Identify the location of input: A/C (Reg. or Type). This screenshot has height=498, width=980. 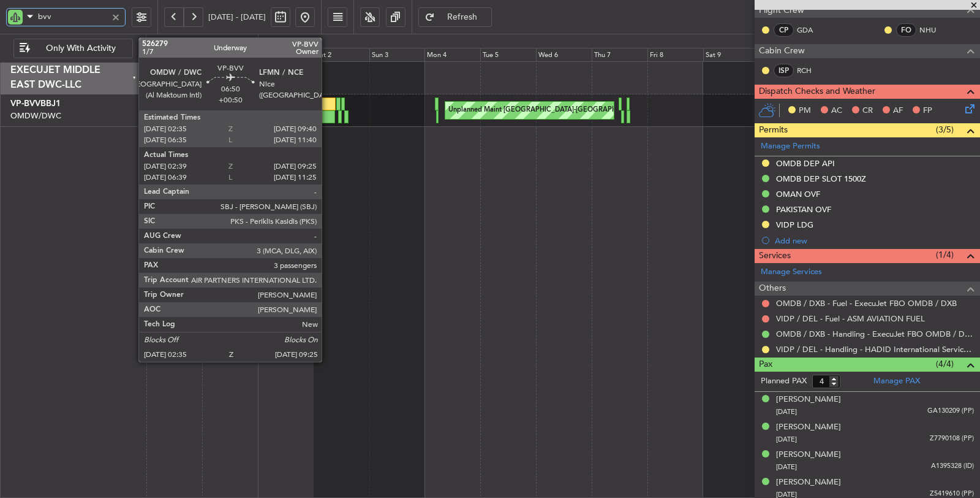
(73, 16).